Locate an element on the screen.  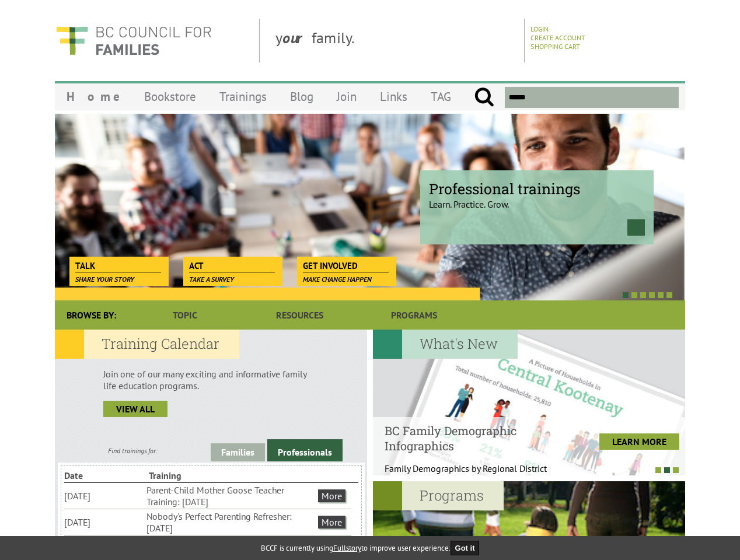
strong: our is located at coordinates (297, 37).